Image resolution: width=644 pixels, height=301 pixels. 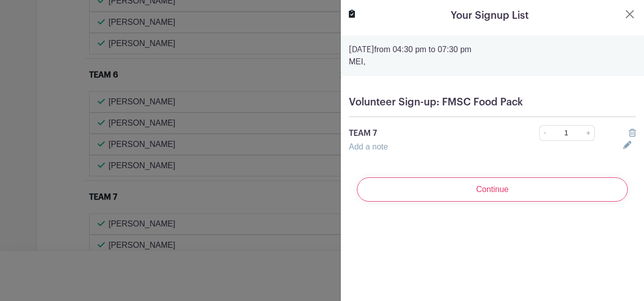 What do you see at coordinates (430, 133) in the screenshot?
I see `p: TEAM 7` at bounding box center [430, 133].